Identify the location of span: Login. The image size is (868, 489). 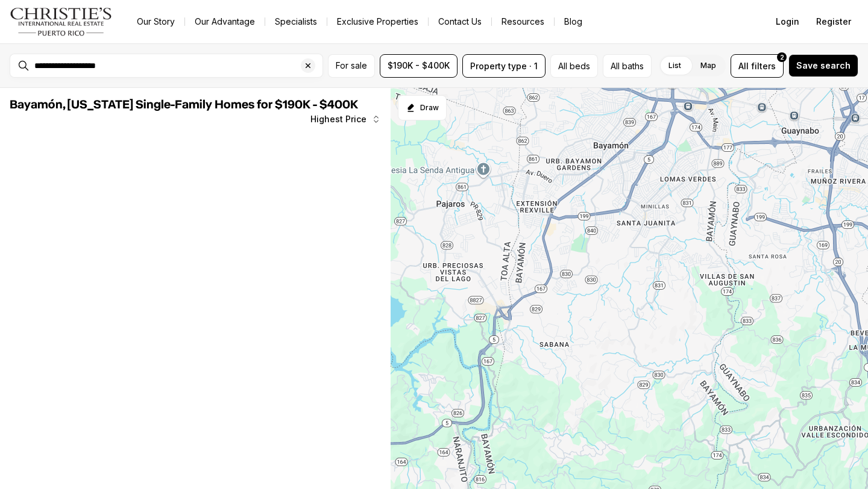
(787, 22).